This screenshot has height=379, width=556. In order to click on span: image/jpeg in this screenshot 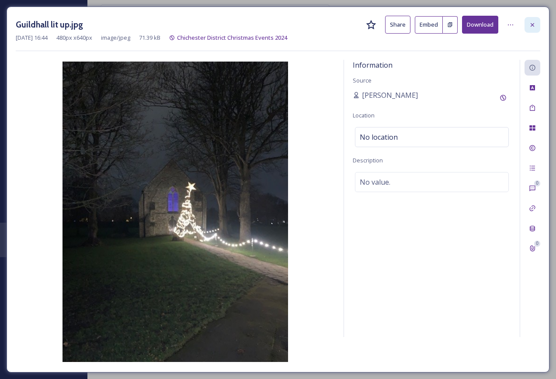, I will do `click(115, 38)`.